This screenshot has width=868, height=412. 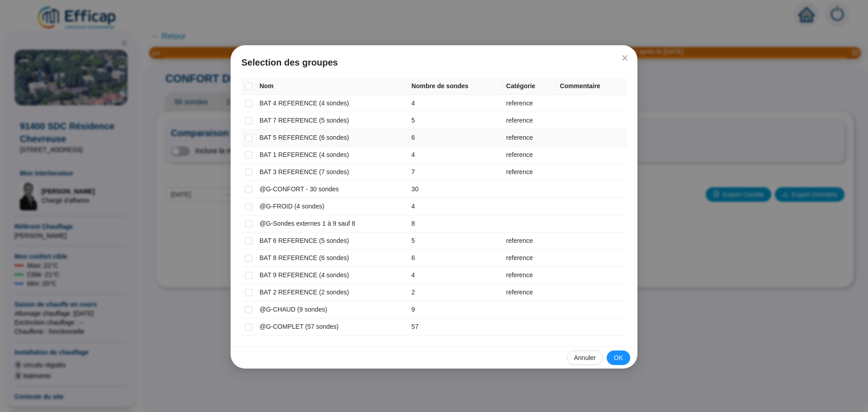 I want to click on button: Annuler, so click(x=585, y=358).